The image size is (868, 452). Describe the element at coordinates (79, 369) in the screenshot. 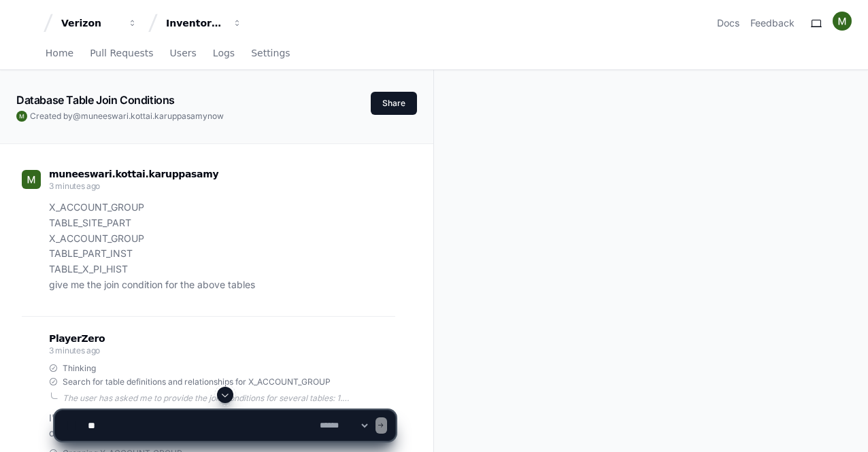

I see `span: Thinking` at that location.